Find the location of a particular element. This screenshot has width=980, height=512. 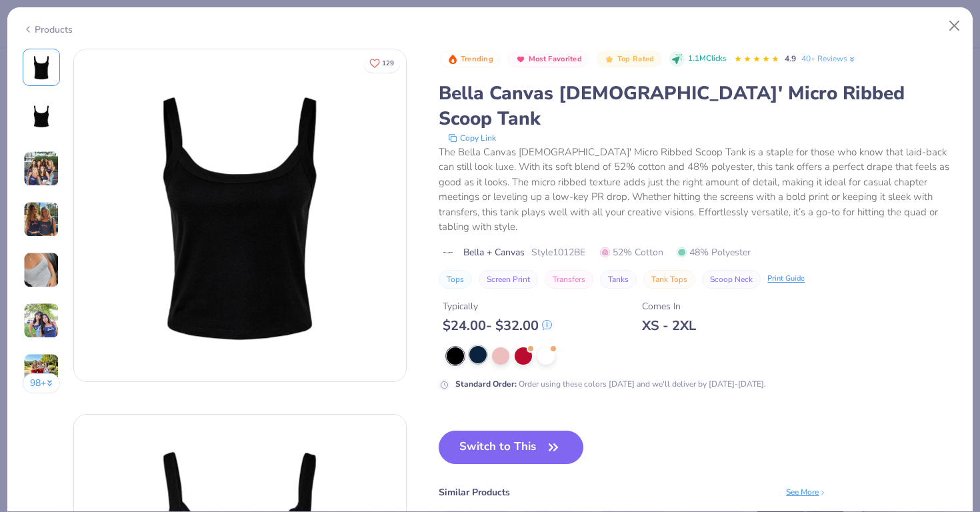

div: See More is located at coordinates (806, 492).